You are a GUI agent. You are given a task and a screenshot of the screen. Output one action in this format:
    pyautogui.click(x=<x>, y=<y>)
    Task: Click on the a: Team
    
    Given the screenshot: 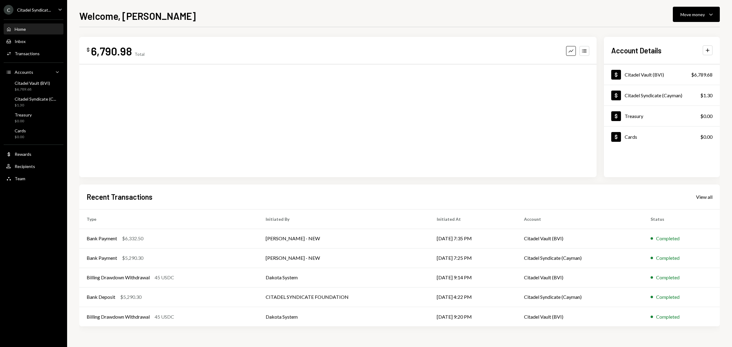 What is the action you would take?
    pyautogui.click(x=34, y=179)
    